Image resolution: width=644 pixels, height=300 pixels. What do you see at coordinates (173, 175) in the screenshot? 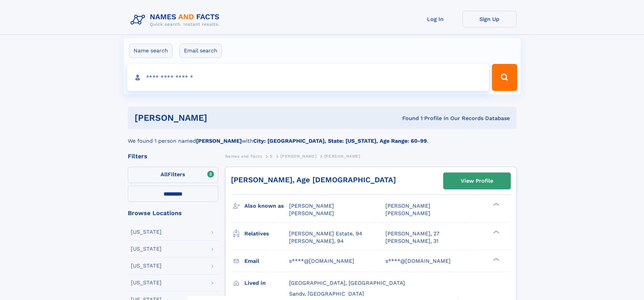
I see `label: Filters` at bounding box center [173, 175].